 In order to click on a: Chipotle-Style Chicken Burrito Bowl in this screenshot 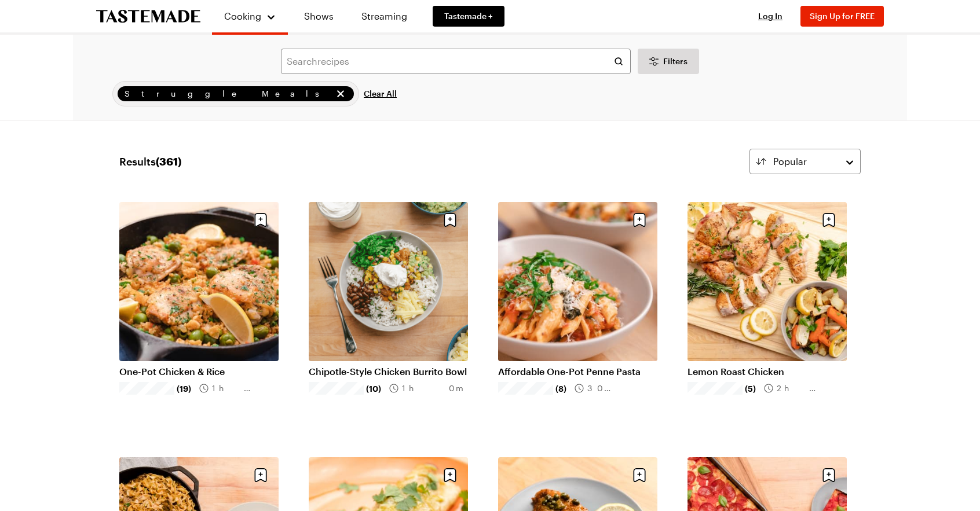, I will do `click(388, 371)`.